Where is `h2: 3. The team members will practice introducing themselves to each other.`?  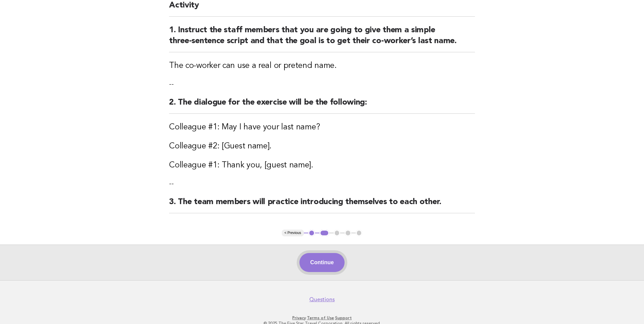 h2: 3. The team members will practice introducing themselves to each other. is located at coordinates (322, 205).